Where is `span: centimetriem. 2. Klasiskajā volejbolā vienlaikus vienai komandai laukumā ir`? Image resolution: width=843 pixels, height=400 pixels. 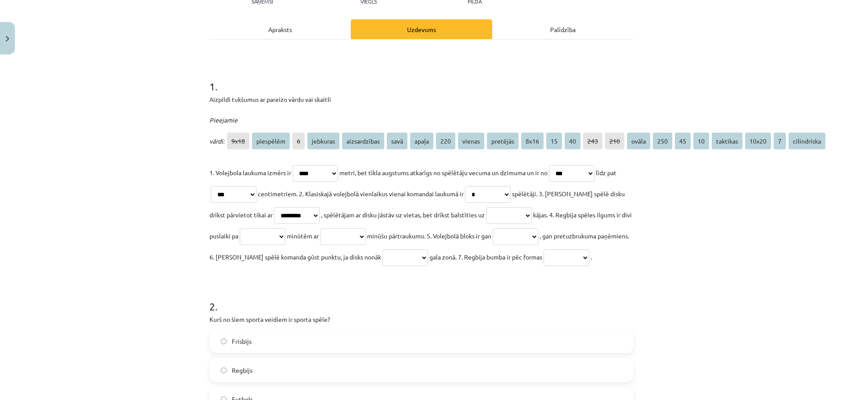 span: centimetriem. 2. Klasiskajā volejbolā vienlaikus vienai komandai laukumā ir is located at coordinates (360, 194).